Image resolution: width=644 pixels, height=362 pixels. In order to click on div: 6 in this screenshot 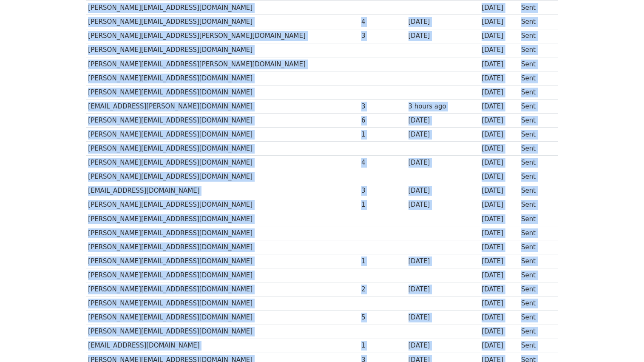, I will do `click(383, 120)`.